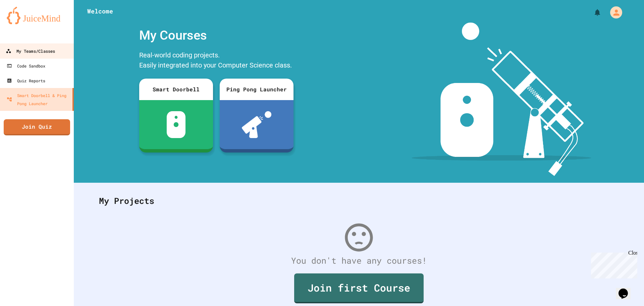 The height and width of the screenshot is (306, 644). What do you see at coordinates (257, 125) in the screenshot?
I see `img: ppl-with-ball.png` at bounding box center [257, 125].